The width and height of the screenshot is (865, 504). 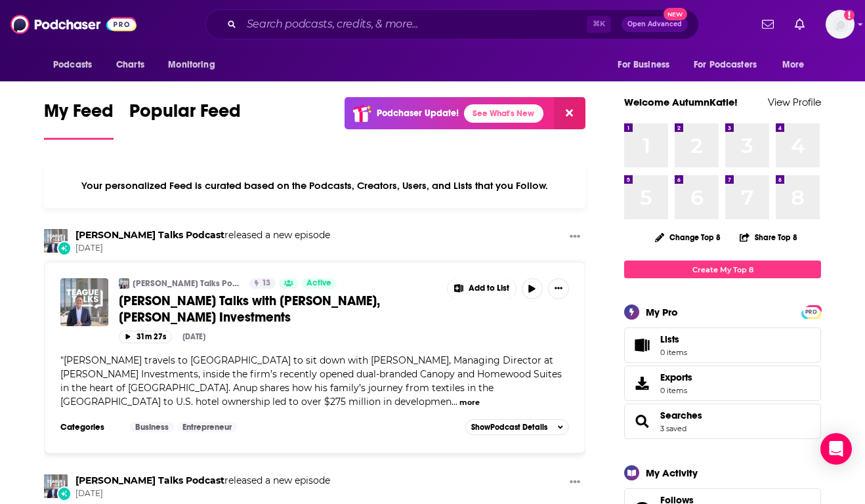 I want to click on a: Exports, so click(x=723, y=384).